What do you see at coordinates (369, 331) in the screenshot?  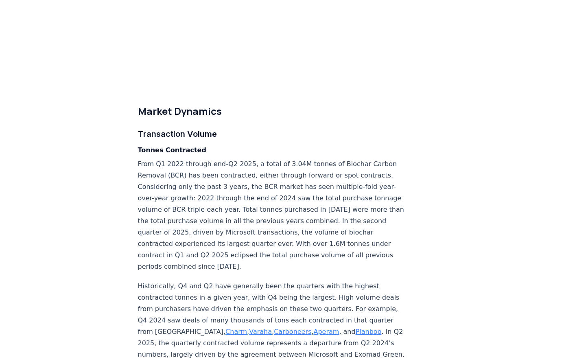 I see `a: Planboo` at bounding box center [369, 331].